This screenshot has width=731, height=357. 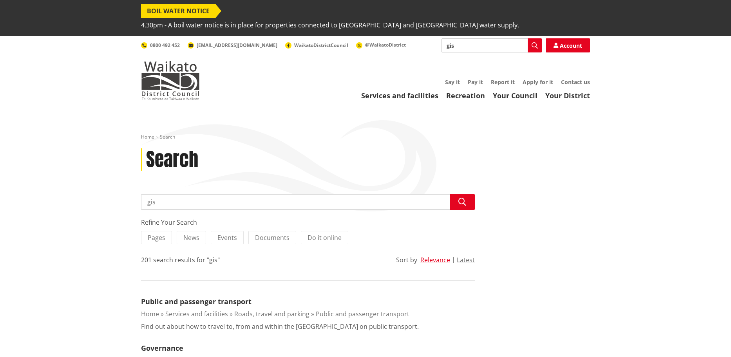 I want to click on span: Pages, so click(x=156, y=238).